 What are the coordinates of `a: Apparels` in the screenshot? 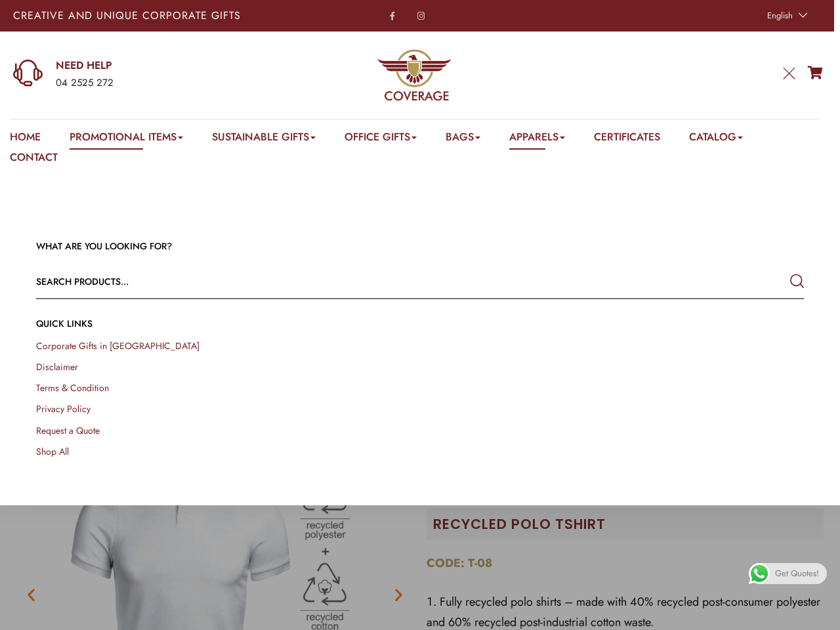 It's located at (537, 139).